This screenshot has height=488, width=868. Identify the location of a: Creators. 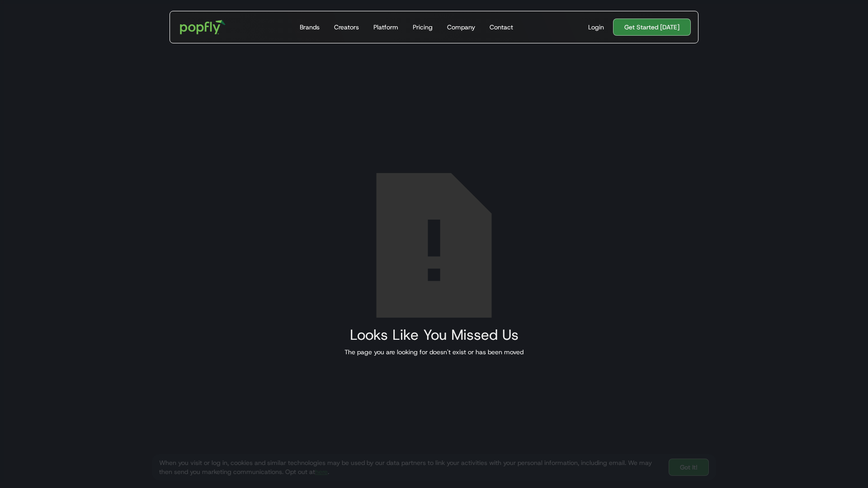
(346, 27).